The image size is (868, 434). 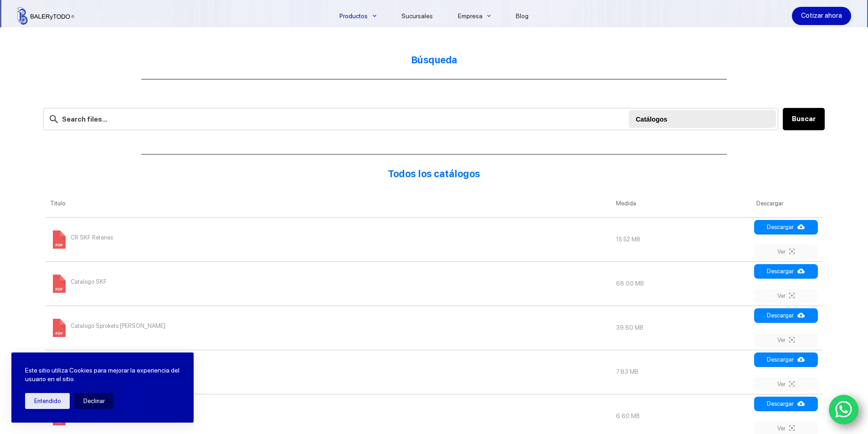 What do you see at coordinates (78, 283) in the screenshot?
I see `a: Catalogo SKF` at bounding box center [78, 283].